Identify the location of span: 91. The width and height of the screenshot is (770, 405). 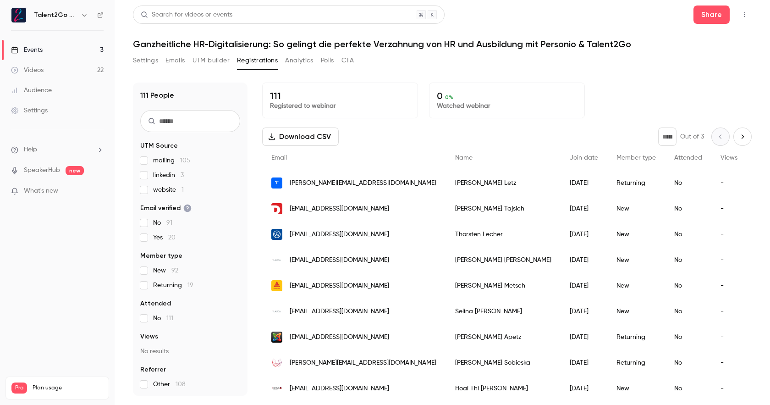
(169, 223).